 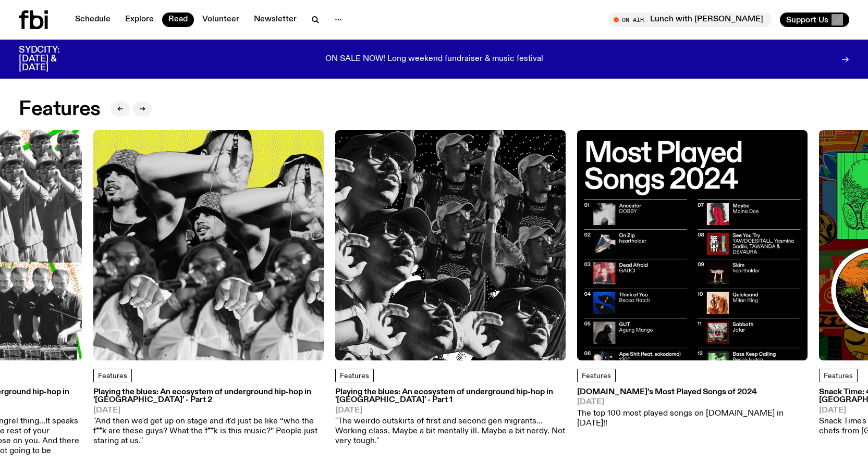 What do you see at coordinates (221, 20) in the screenshot?
I see `a: Volunteer` at bounding box center [221, 20].